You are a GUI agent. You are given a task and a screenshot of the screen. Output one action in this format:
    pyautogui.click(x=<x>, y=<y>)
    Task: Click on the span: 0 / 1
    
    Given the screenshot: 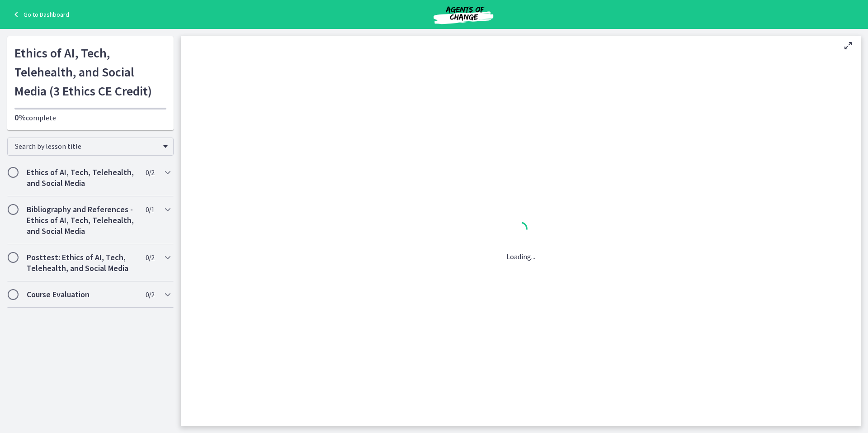 What is the action you would take?
    pyautogui.click(x=150, y=210)
    